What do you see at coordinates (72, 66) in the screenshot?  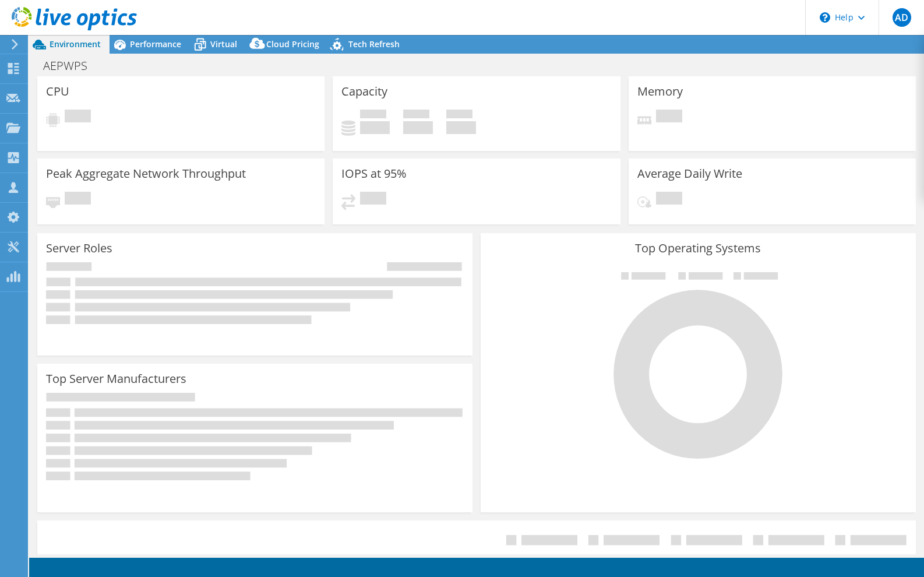 I see `h1: AEPWPS` at bounding box center [72, 66].